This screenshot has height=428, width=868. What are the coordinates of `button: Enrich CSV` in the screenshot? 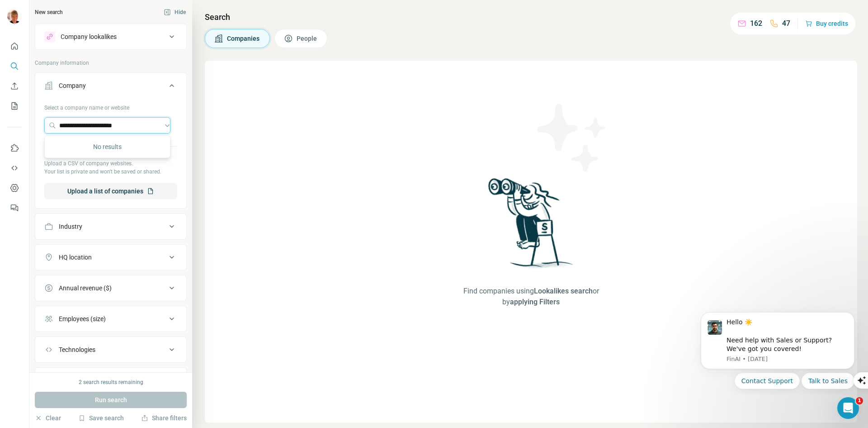 It's located at (14, 86).